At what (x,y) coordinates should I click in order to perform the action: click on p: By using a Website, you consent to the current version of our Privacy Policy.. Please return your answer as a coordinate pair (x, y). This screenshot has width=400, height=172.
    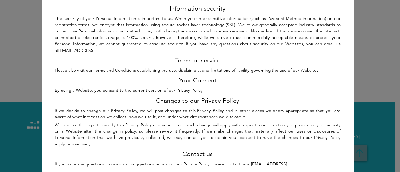
    Looking at the image, I should click on (198, 91).